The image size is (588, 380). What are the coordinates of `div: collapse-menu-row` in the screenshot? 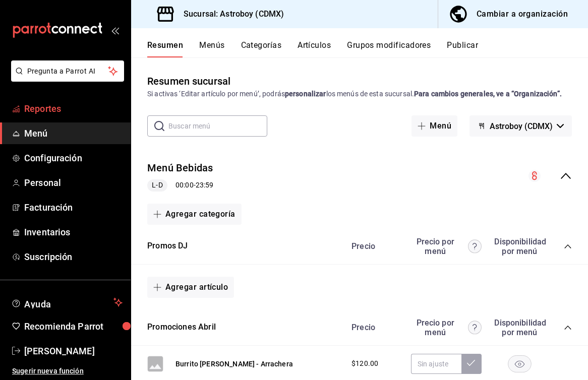 It's located at (360, 176).